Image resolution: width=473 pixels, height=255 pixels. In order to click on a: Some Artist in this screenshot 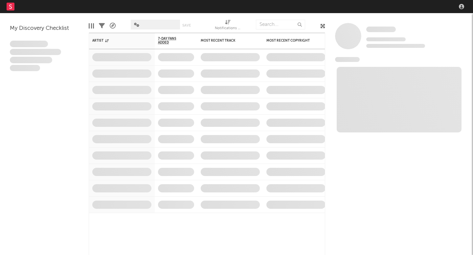, I will do `click(381, 30)`.